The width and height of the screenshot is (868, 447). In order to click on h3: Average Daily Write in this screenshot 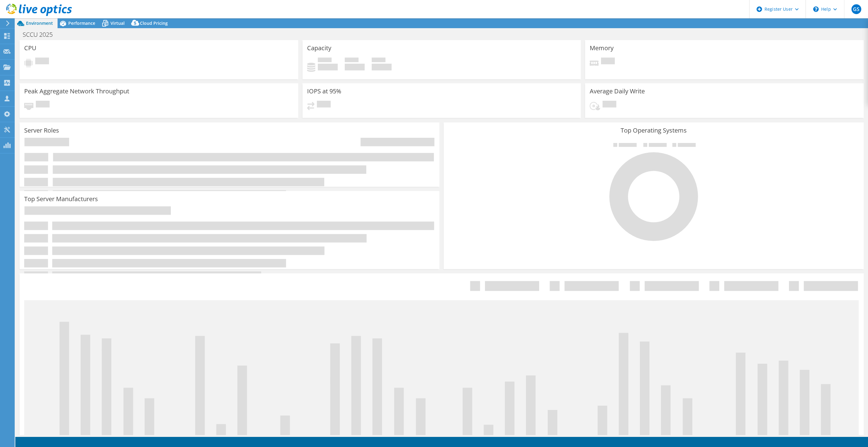, I will do `click(617, 91)`.